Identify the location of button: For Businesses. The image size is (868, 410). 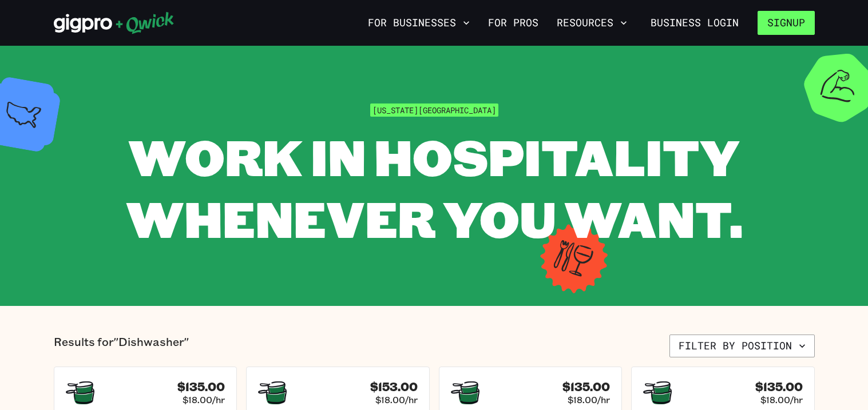
(418, 23).